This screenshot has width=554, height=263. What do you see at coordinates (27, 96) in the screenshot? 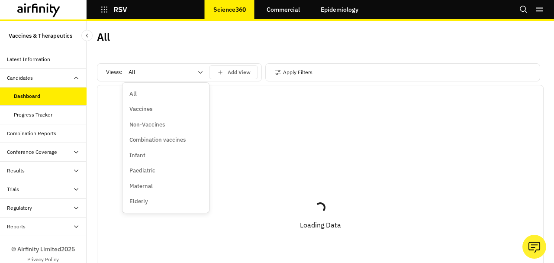
I see `div: Dashboard` at bounding box center [27, 96].